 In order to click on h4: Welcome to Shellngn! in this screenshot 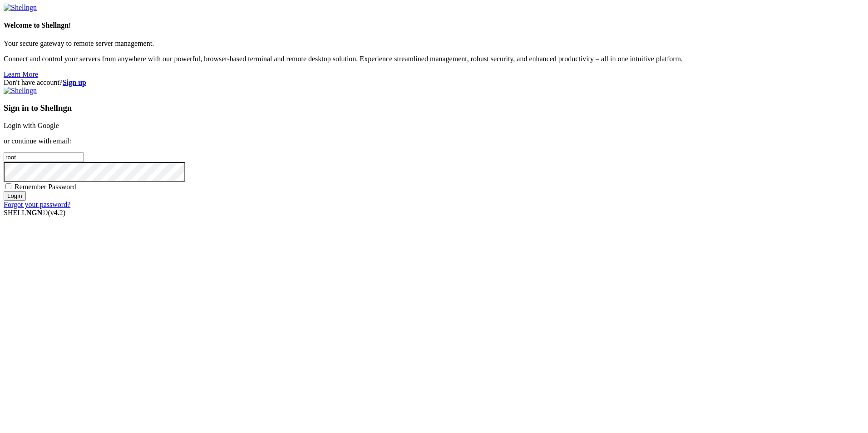, I will do `click(434, 25)`.